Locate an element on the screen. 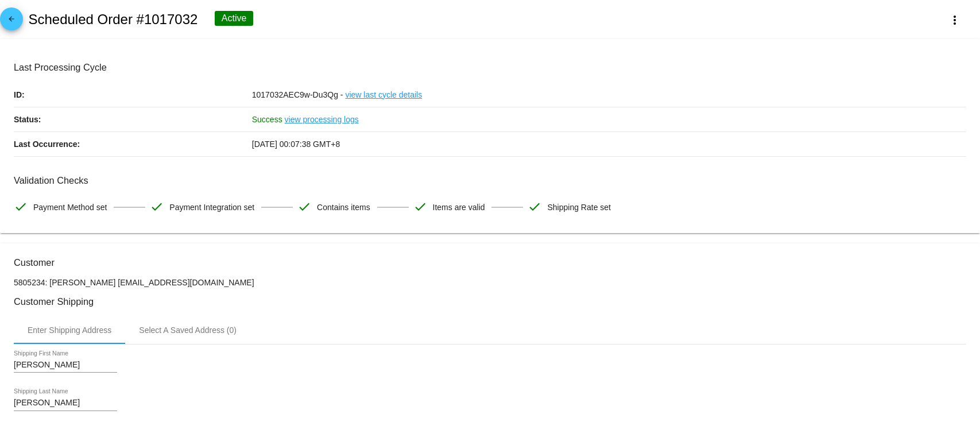 The width and height of the screenshot is (980, 422). span: Success is located at coordinates (267, 120).